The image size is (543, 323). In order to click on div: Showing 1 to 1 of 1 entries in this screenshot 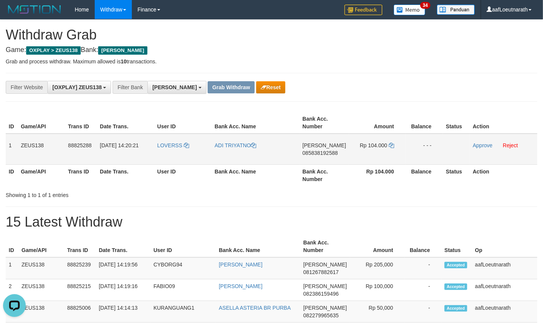, I will do `click(113, 193)`.